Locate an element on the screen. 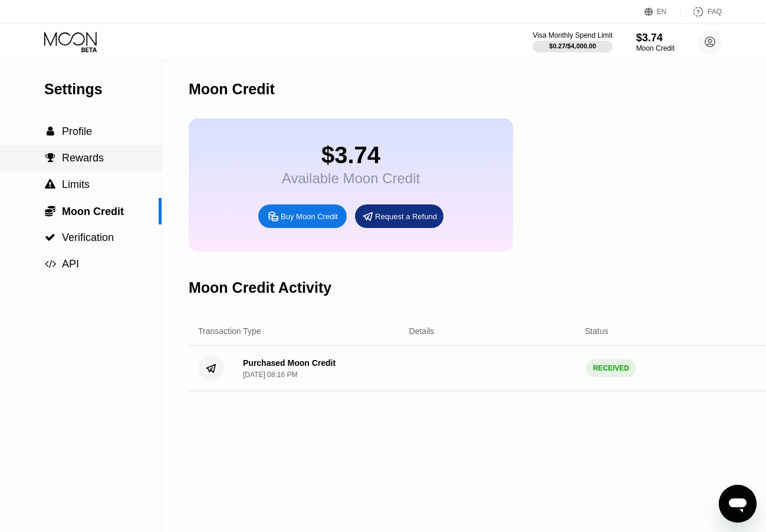  div: $3.74Moon Credit is located at coordinates (655, 42).